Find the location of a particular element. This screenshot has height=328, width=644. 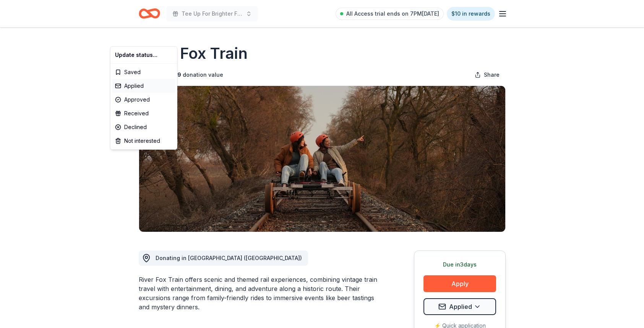

span: Tee Up For Brighter Futures is located at coordinates (212, 14).